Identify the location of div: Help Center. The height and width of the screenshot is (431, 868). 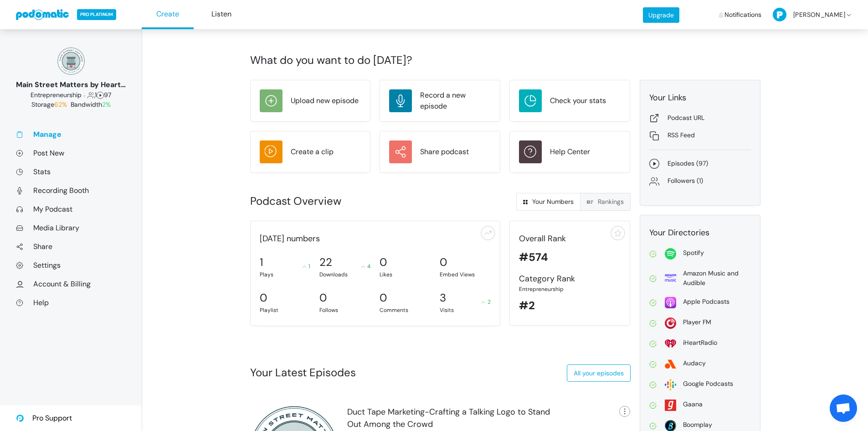
(570, 152).